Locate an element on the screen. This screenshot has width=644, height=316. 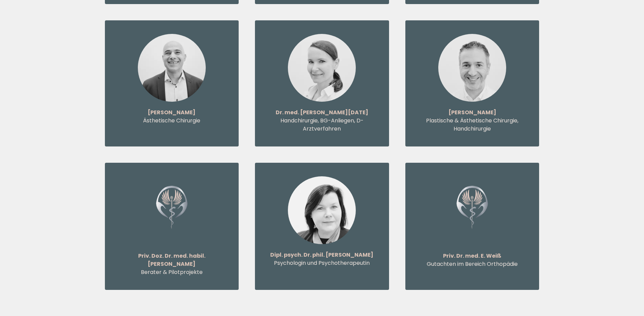
img: Priv. Dr. med. E. Weiß - Gutachten im Bereich Orthopädie is located at coordinates (472, 207).